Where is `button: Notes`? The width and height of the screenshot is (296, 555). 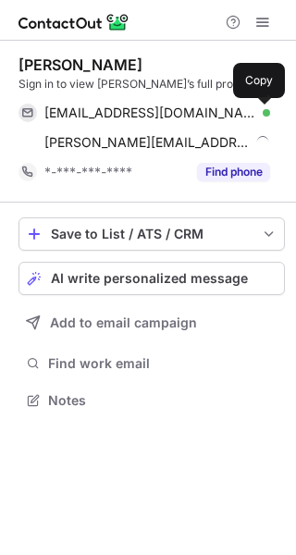 button: Notes is located at coordinates (152, 400).